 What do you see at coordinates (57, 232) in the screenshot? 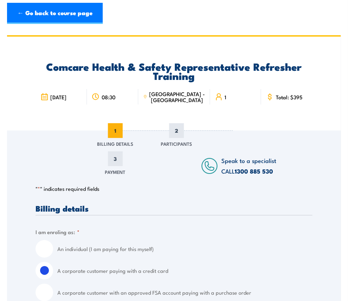
I see `legend: I am enroling as:` at bounding box center [57, 232].